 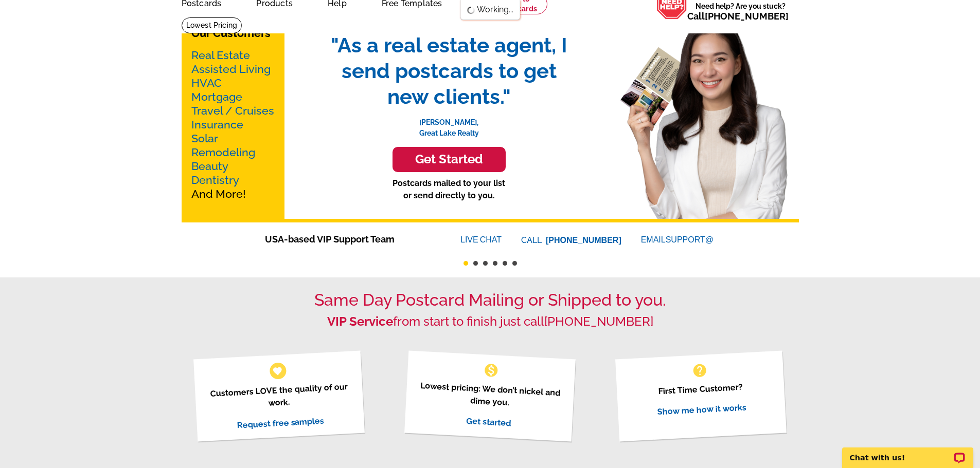 I want to click on p: Lowest pricing: We don’t nickel and dime you., so click(x=489, y=395).